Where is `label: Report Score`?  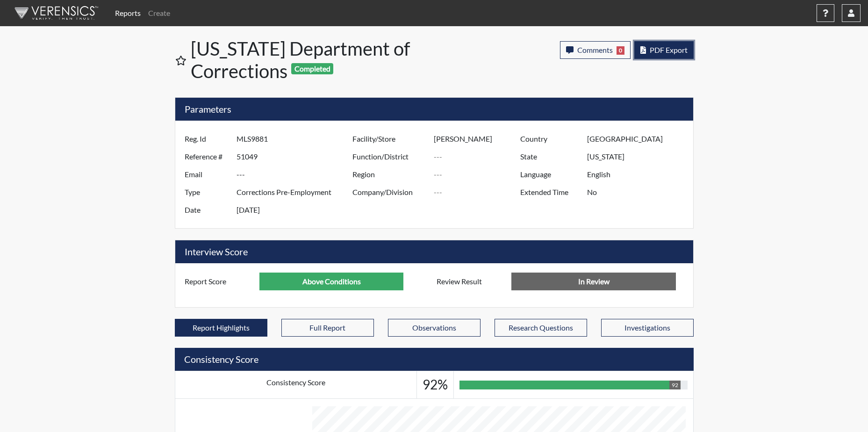
label: Report Score is located at coordinates (219, 282).